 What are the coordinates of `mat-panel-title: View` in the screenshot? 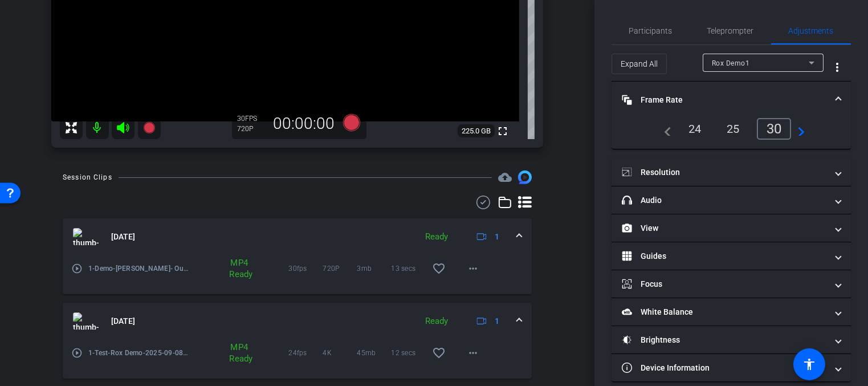 It's located at (724, 228).